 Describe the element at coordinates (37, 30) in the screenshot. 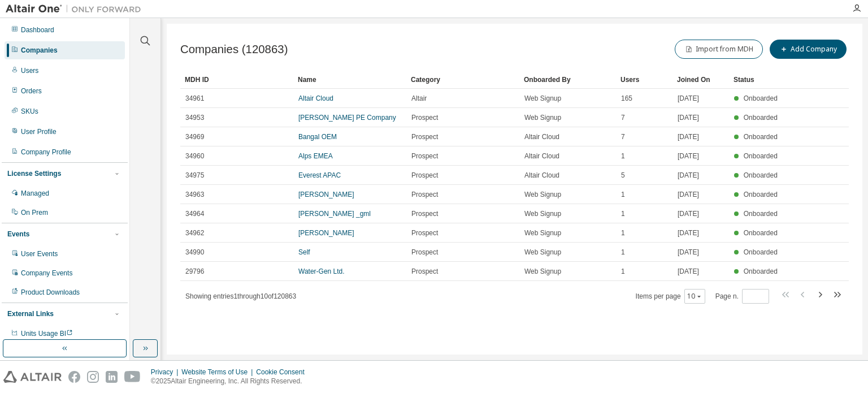

I see `div: Dashboard` at that location.